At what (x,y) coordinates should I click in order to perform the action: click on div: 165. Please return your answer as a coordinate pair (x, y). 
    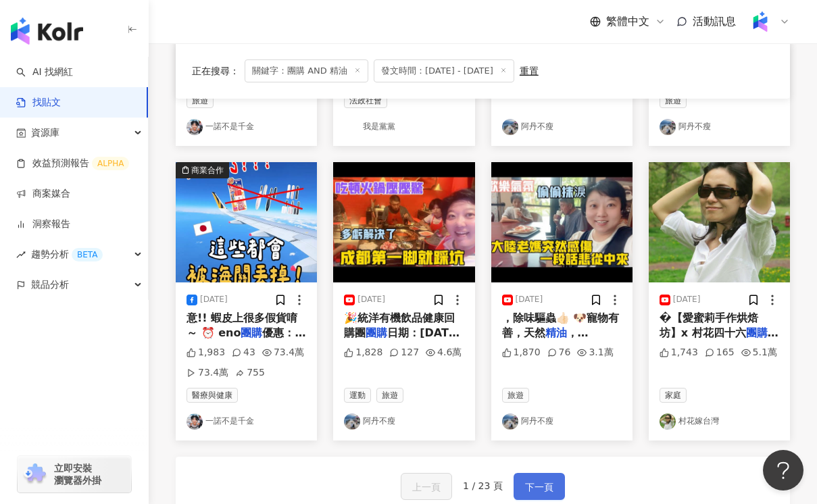
    Looking at the image, I should click on (719, 353).